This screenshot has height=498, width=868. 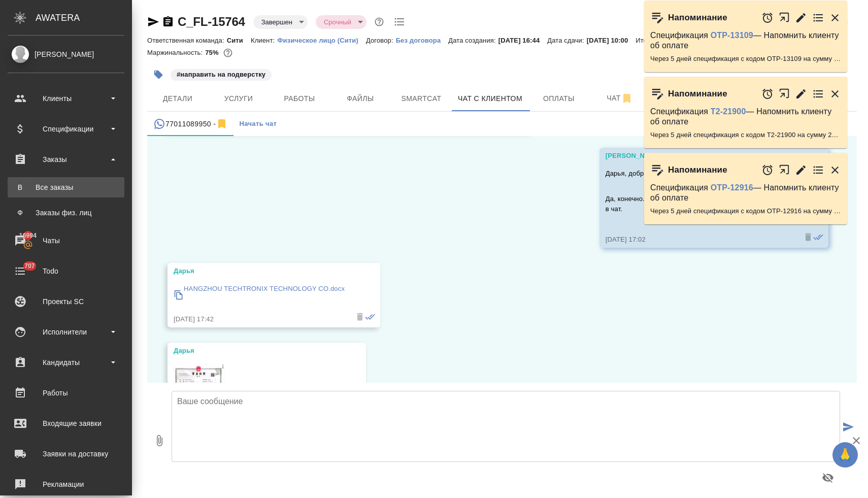 What do you see at coordinates (66, 454) in the screenshot?
I see `div: Заявки на доставку` at bounding box center [66, 454].